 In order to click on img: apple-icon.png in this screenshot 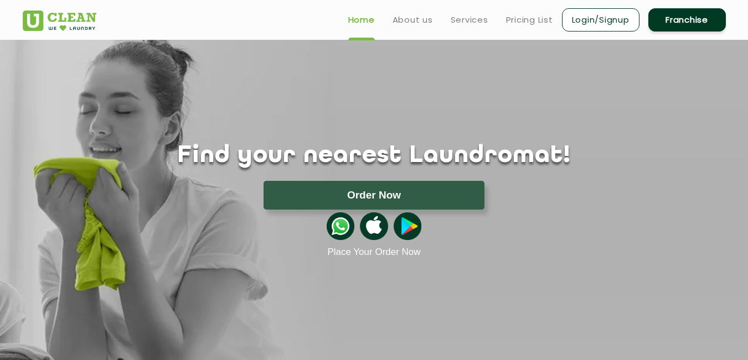, I will do `click(374, 226)`.